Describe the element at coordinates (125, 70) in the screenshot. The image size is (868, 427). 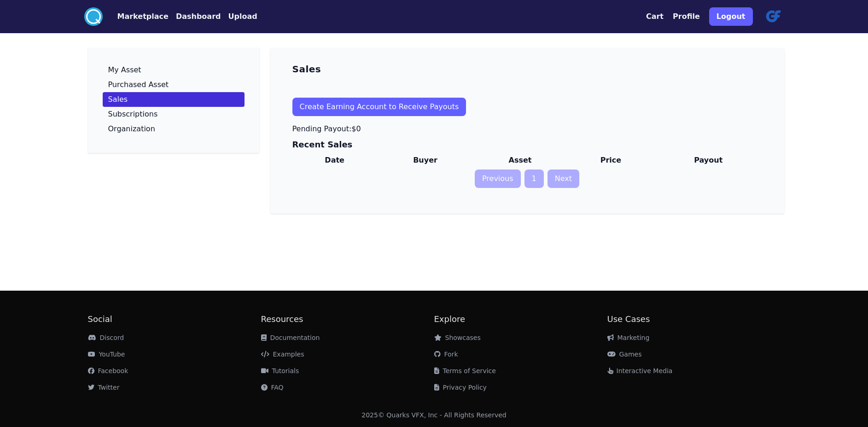
I see `p: My Asset` at that location.